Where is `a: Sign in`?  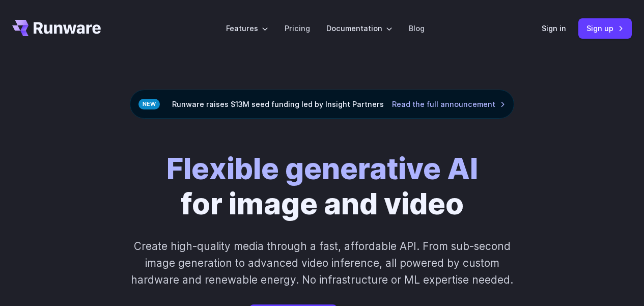
a: Sign in is located at coordinates (554, 28).